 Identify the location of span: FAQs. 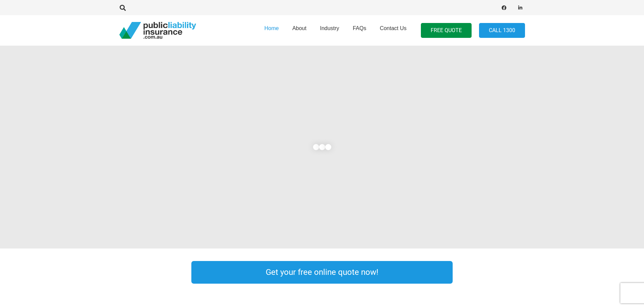
(360, 28).